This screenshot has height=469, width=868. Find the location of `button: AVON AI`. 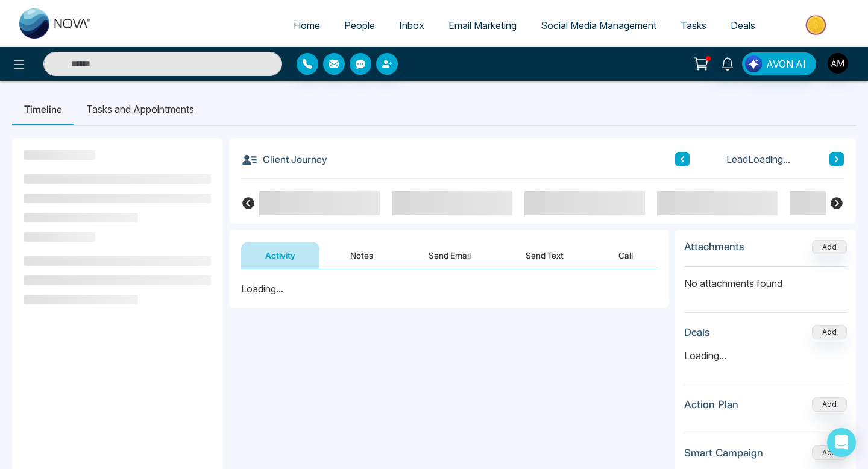

button: AVON AI is located at coordinates (779, 64).